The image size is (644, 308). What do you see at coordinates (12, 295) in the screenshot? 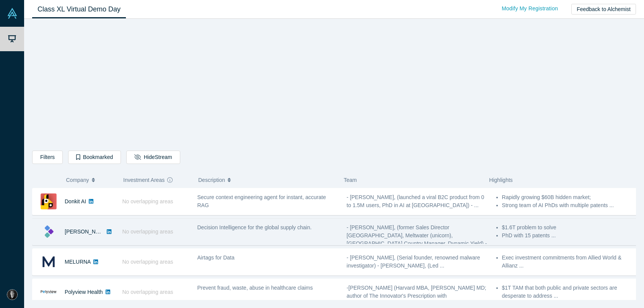
I see `img: Ash Cleary's Account` at bounding box center [12, 295].